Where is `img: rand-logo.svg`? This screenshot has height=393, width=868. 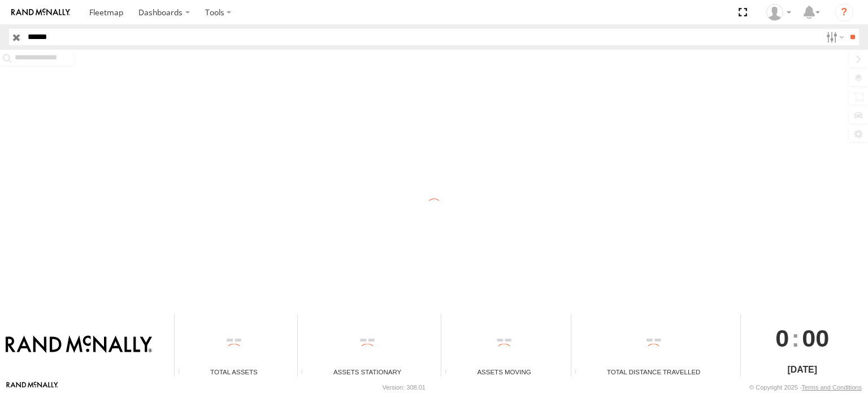
img: rand-logo.svg is located at coordinates (41, 12).